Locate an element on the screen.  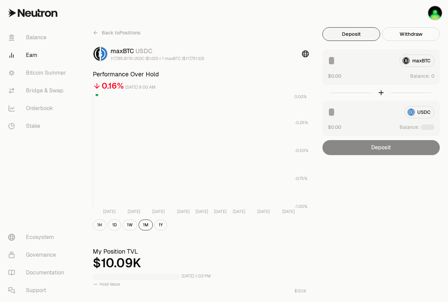
h3: My Position TVL is located at coordinates (201, 252).